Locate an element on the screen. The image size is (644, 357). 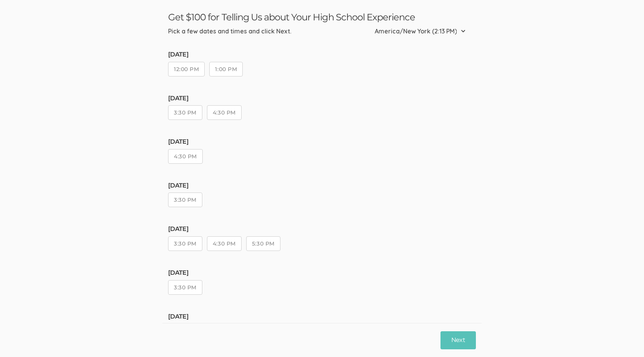
h3: Get $100 for Telling Us about Your High School Experience is located at coordinates (322, 17).